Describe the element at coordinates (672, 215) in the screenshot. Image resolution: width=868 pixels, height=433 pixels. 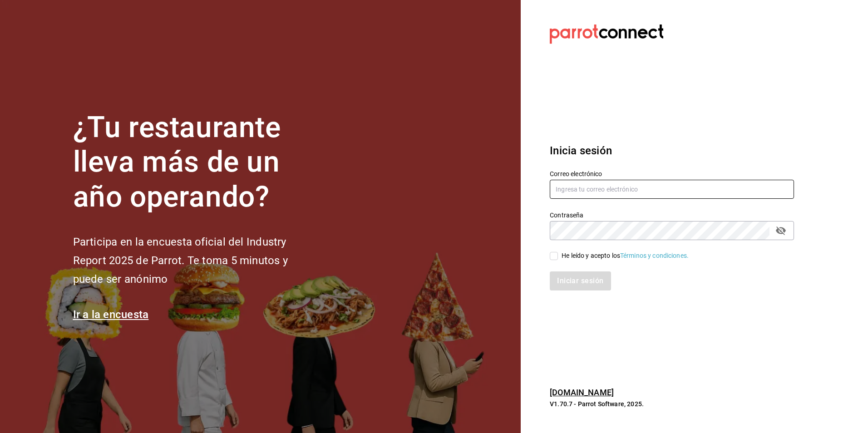
I see `label: Contraseña` at that location.